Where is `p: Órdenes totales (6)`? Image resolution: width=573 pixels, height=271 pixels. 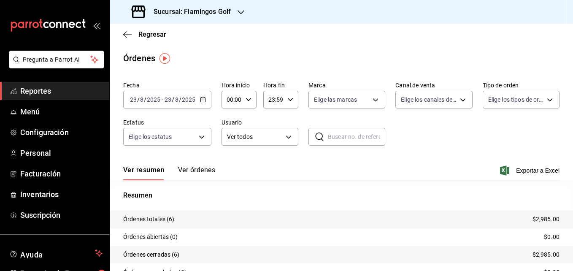 p: Órdenes totales (6) is located at coordinates (149, 219).